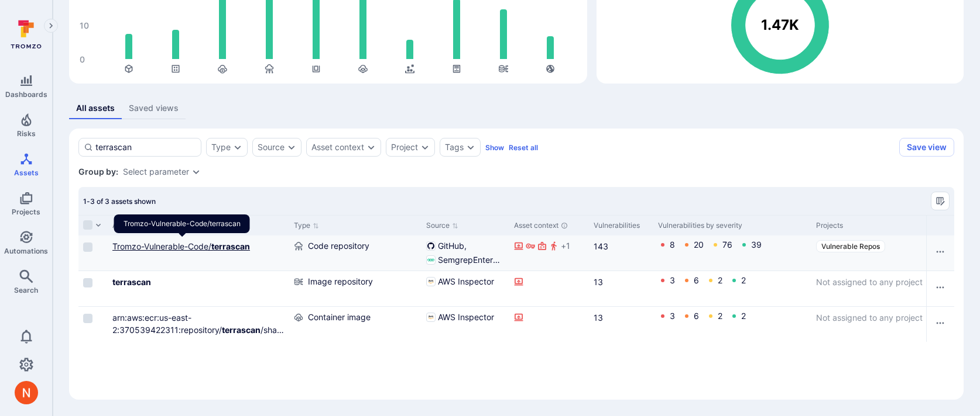  What do you see at coordinates (26, 290) in the screenshot?
I see `span: Search` at bounding box center [26, 290].